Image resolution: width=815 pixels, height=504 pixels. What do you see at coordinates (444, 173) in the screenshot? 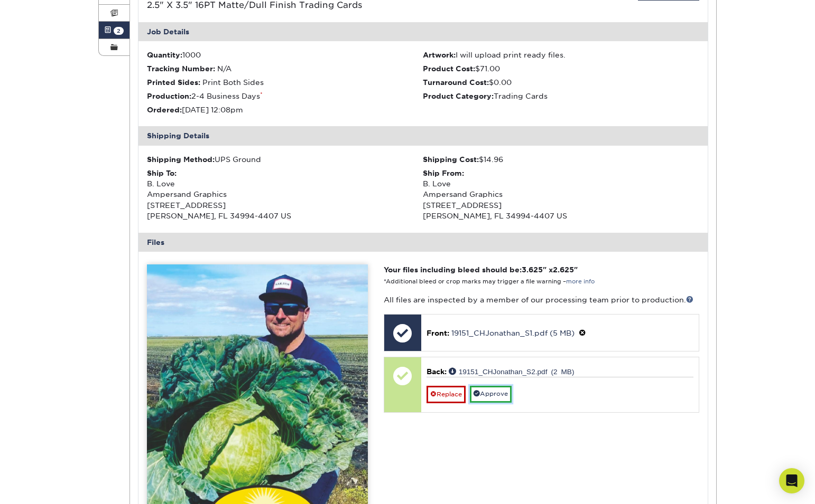
I see `strong: Ship From:` at bounding box center [444, 173].